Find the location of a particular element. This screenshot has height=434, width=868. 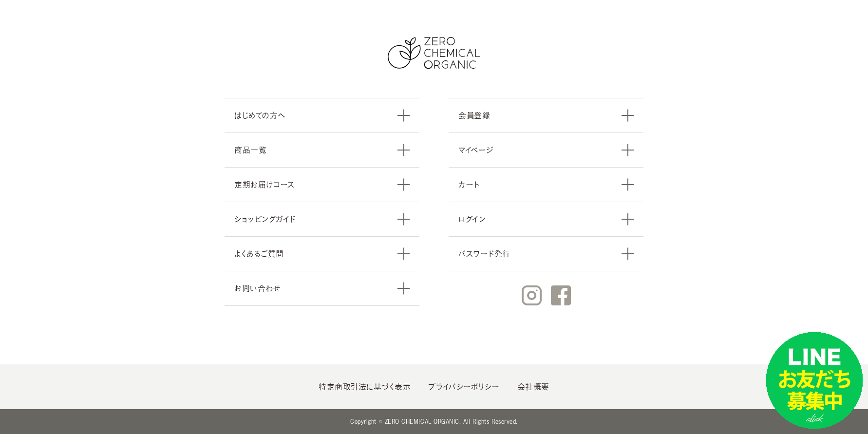

a: 特定商取引法に基づく表示 is located at coordinates (364, 387).